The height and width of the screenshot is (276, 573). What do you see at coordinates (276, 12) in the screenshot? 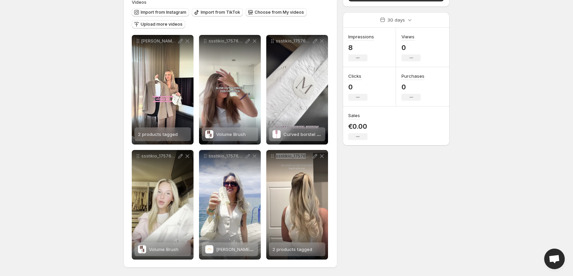
I see `button: Choose from My videos` at bounding box center [276, 12].